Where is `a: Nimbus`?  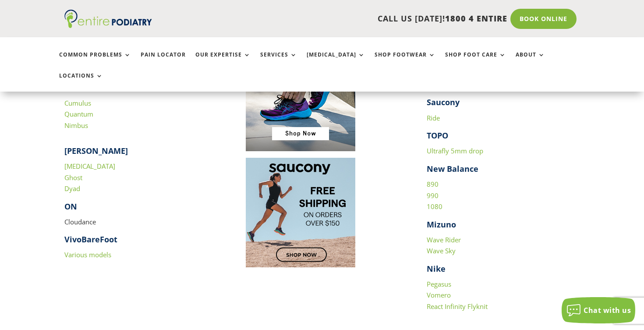
a: Nimbus is located at coordinates (76, 125).